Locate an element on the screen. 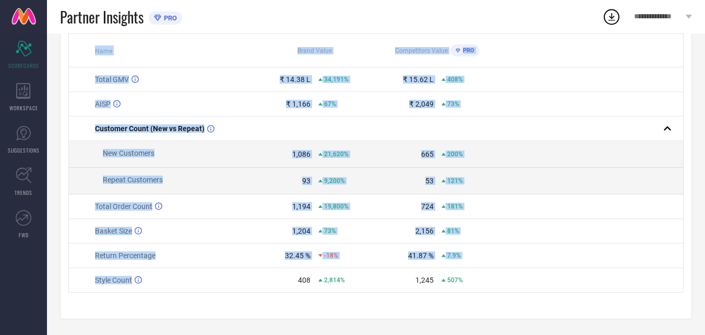  span: 19,800% is located at coordinates (336, 206).